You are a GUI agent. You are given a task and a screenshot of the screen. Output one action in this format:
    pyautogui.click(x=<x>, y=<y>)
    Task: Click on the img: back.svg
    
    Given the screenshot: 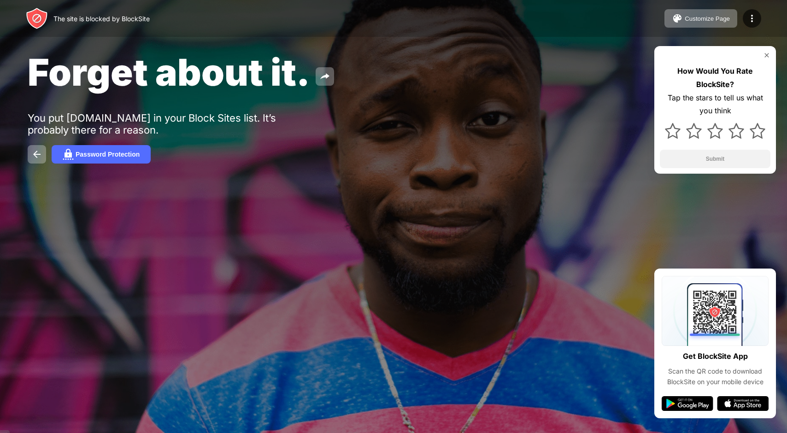 What is the action you would take?
    pyautogui.click(x=37, y=154)
    